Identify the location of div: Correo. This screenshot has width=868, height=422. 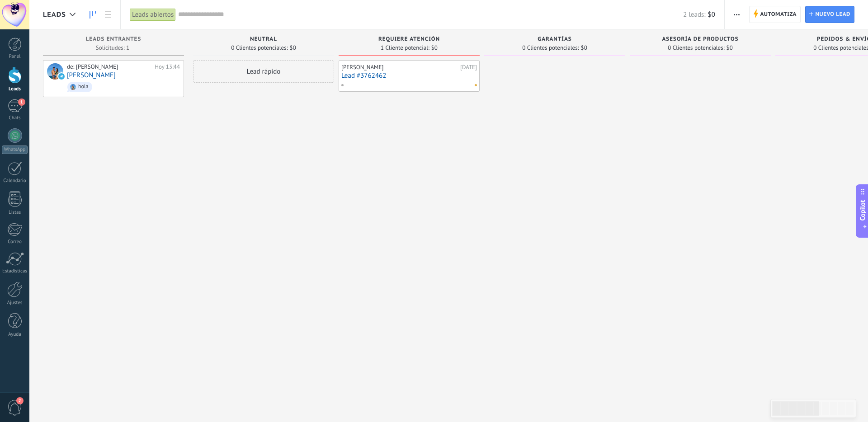
(15, 242).